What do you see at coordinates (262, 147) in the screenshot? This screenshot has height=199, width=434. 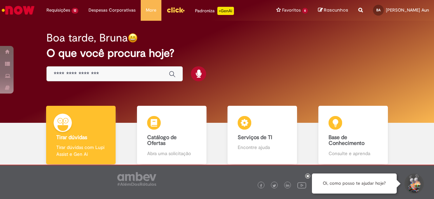 I see `p: Encontre ajuda` at bounding box center [262, 147].